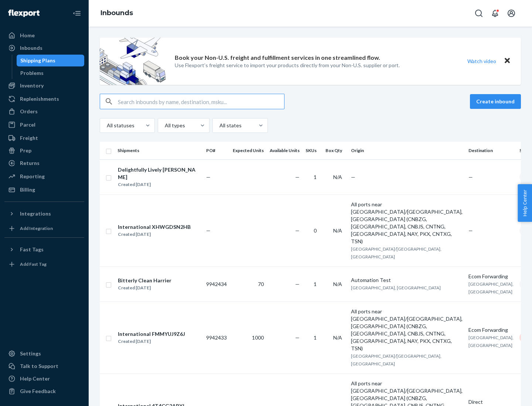 The width and height of the screenshot is (532, 406). What do you see at coordinates (28, 124) in the screenshot?
I see `div: Parcel` at bounding box center [28, 124].